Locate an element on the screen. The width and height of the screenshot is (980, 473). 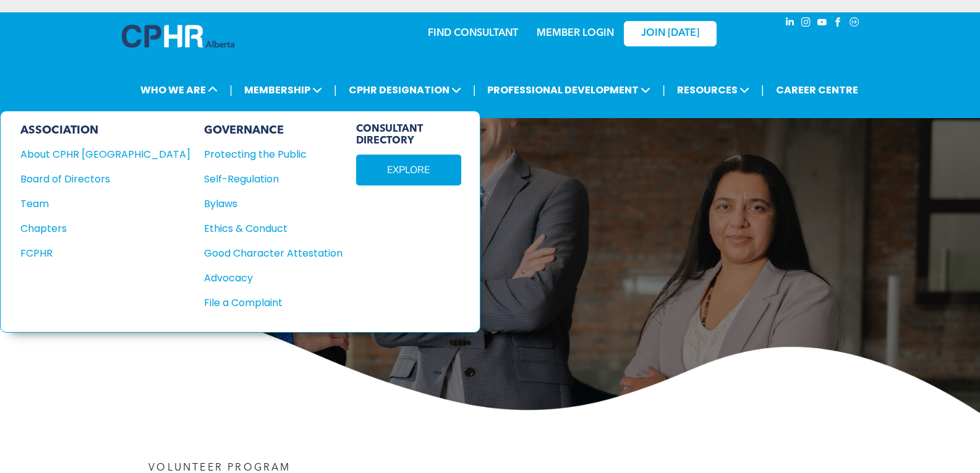
a: CAREER CENTRE is located at coordinates (817, 90).